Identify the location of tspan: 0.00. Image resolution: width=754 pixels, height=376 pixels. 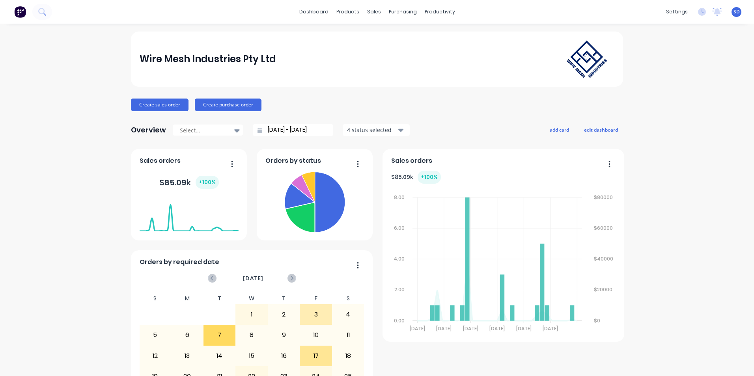
(399, 321).